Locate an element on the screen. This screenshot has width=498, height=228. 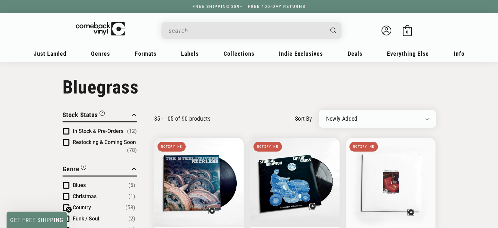
span: Country is located at coordinates (82, 207).